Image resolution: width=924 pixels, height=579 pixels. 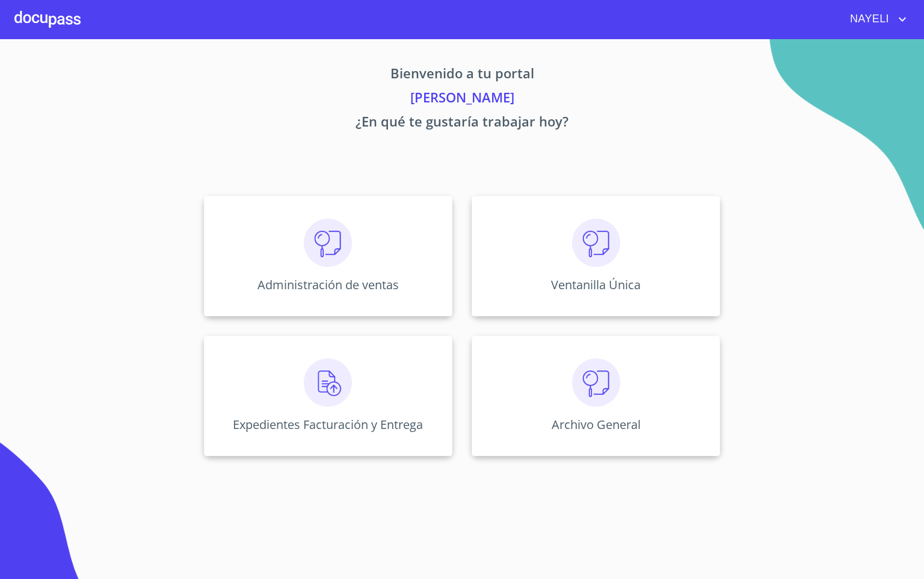 I want to click on p: Ventanilla Única, so click(x=595, y=284).